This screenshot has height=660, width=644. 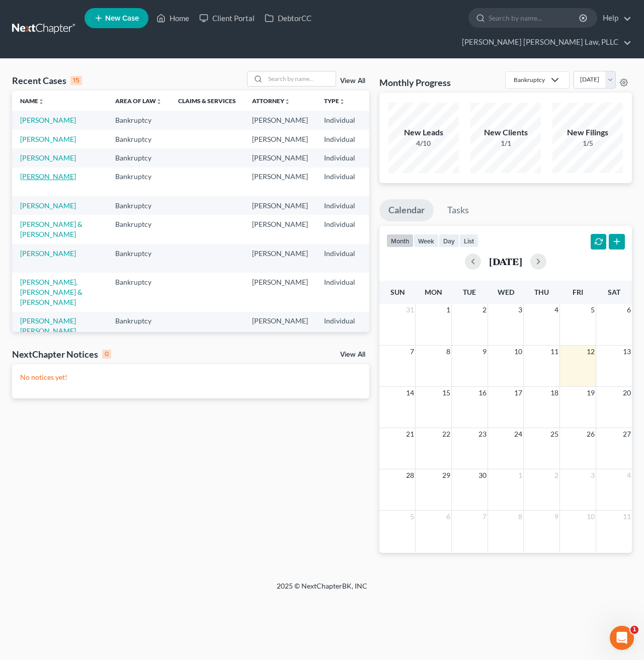 What do you see at coordinates (458, 210) in the screenshot?
I see `a: Tasks` at bounding box center [458, 210].